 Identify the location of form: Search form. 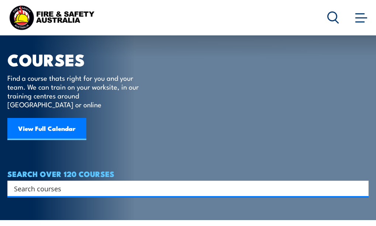
(185, 189).